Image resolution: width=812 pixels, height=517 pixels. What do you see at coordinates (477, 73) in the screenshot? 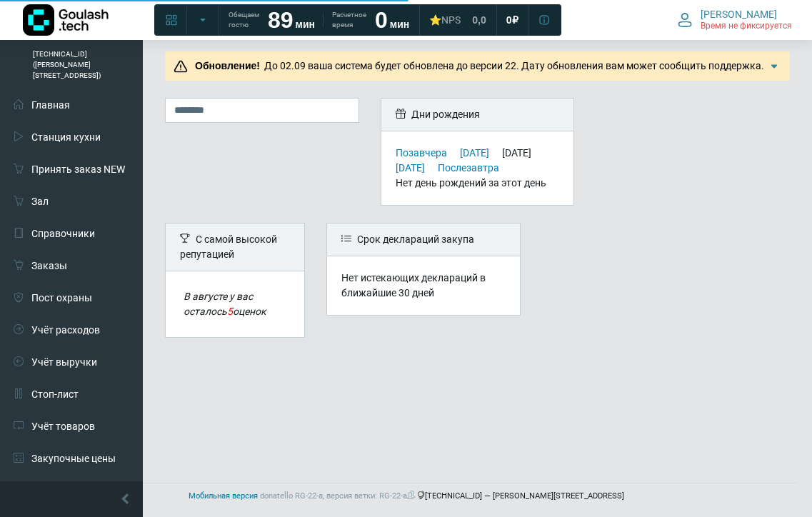
I see `span: До 02.09 ваша система будет обновлена до версии 22. Дату обновления вам может сообщить поддержка....` at bounding box center [477, 73].